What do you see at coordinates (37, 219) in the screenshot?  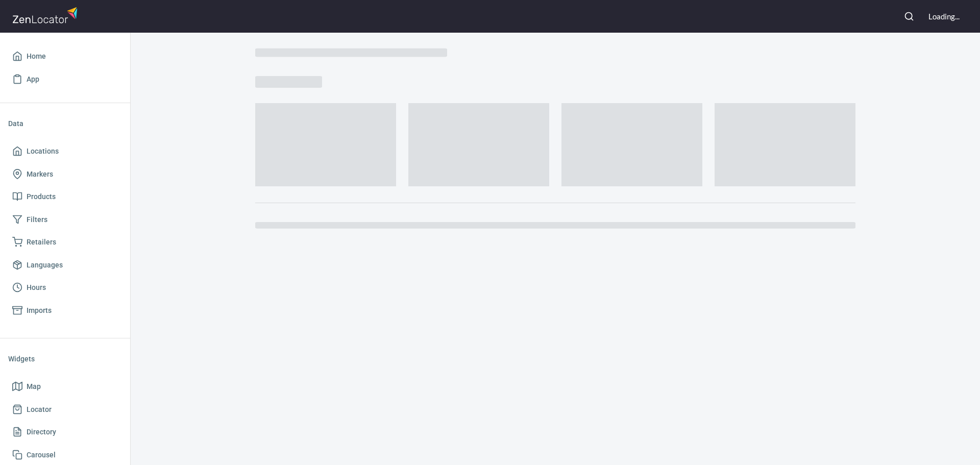 I see `span: Filters` at bounding box center [37, 219].